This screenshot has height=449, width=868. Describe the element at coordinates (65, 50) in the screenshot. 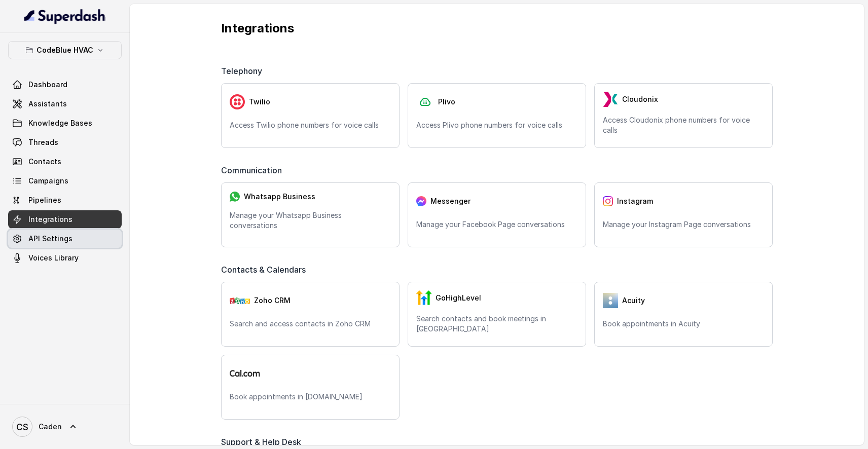

I see `p: CodeBlue HVAC` at that location.